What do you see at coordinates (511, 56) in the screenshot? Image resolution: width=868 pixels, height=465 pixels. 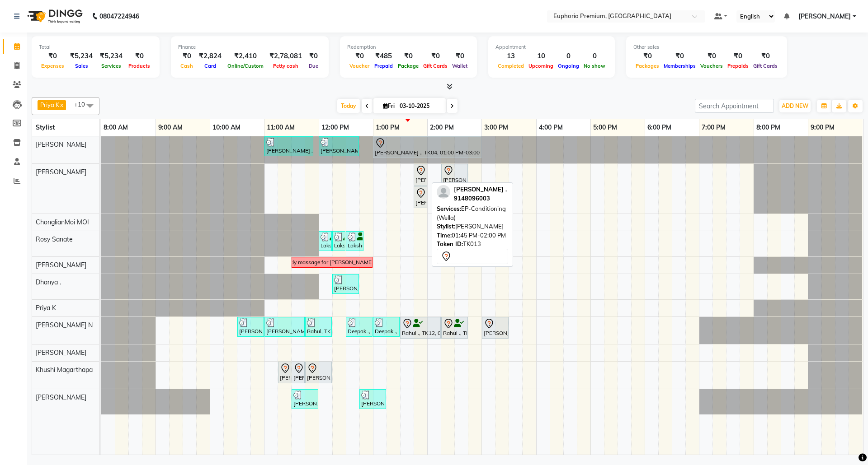 I see `div: 13` at bounding box center [511, 56].